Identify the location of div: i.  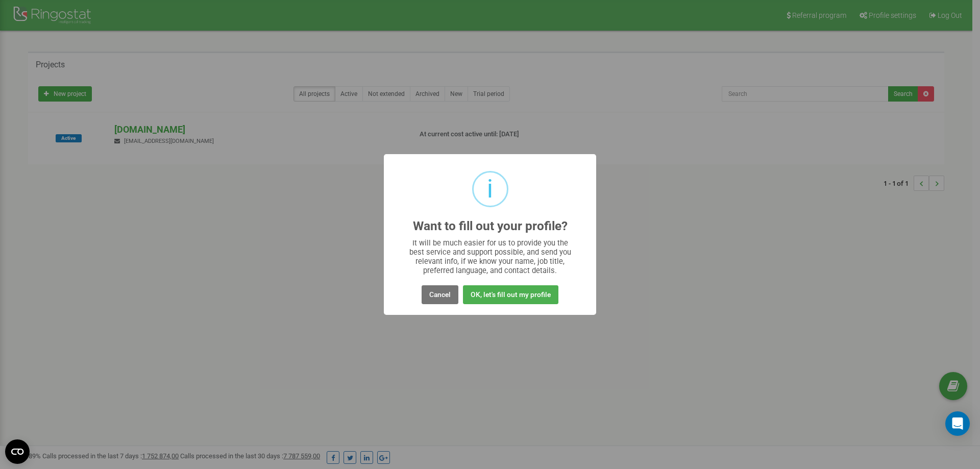
(490, 189).